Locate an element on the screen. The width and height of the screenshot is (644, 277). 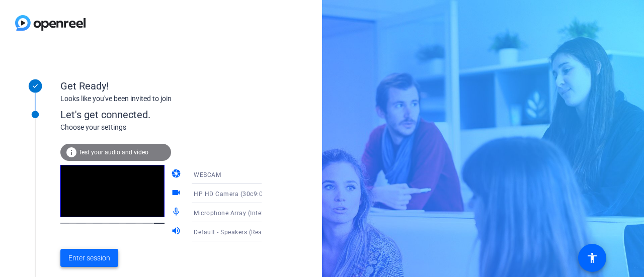
mat-icon: volume_up is located at coordinates (177, 232).